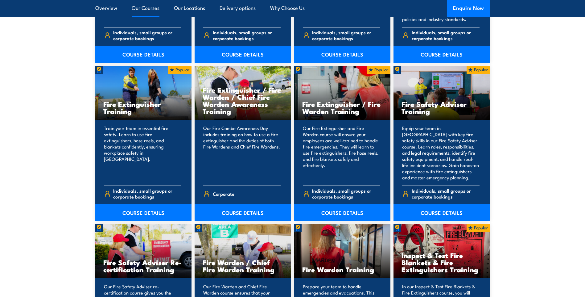 This screenshot has height=297, width=585. What do you see at coordinates (143, 153) in the screenshot?
I see `p: Train your team in essential fire safety. Learn to use fire extinguishers, hose reels, and blanke...` at bounding box center [143, 153].